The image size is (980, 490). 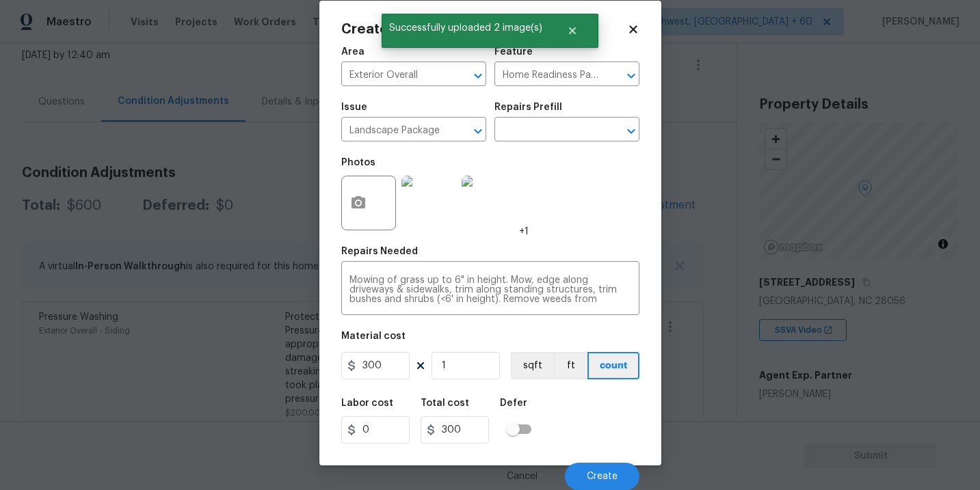 I want to click on h5: Repairs Prefill, so click(x=528, y=107).